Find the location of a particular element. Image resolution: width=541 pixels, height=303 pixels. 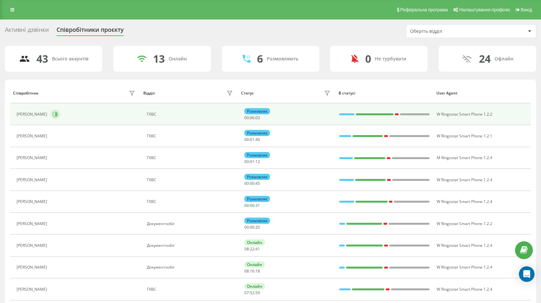

span: 41 is located at coordinates (258, 249).